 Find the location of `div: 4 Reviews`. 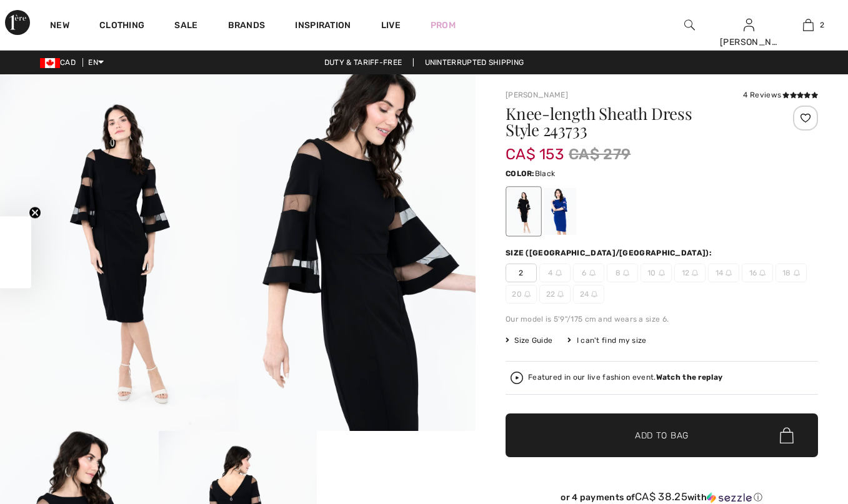

div: 4 Reviews is located at coordinates (780, 95).